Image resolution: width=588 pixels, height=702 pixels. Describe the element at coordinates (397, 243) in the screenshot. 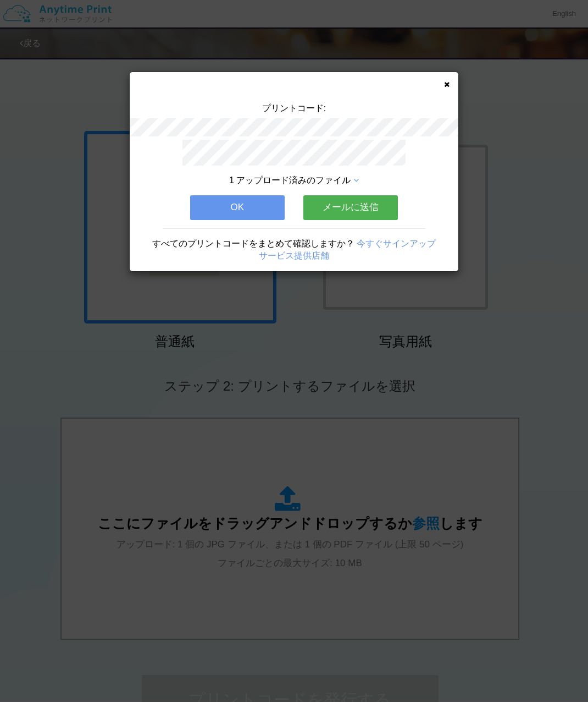

I see `a: 今すぐサインアップ` at that location.